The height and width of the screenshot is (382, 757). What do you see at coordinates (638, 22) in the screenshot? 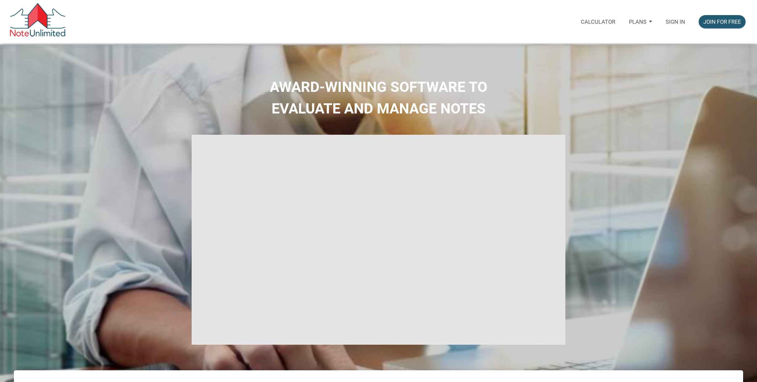
I see `p: Plans` at bounding box center [638, 22].